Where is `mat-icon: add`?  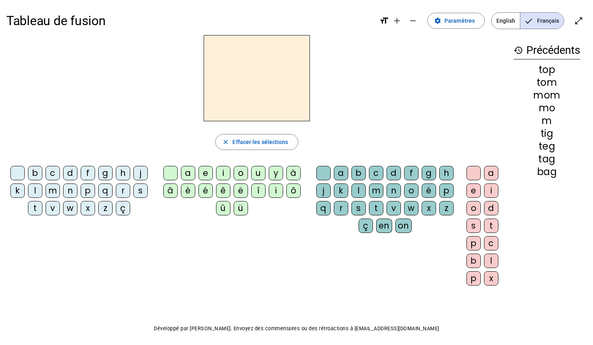 mat-icon: add is located at coordinates (397, 21).